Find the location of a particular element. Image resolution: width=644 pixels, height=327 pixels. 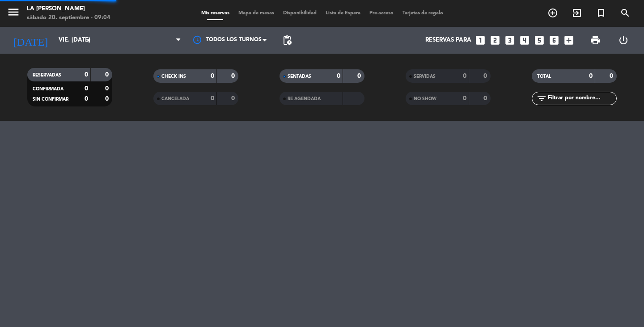

button: menu is located at coordinates (13, 13).